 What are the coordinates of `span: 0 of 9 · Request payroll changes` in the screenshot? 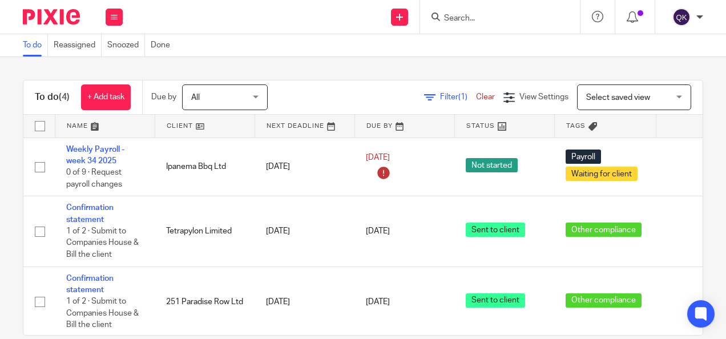 It's located at (94, 178).